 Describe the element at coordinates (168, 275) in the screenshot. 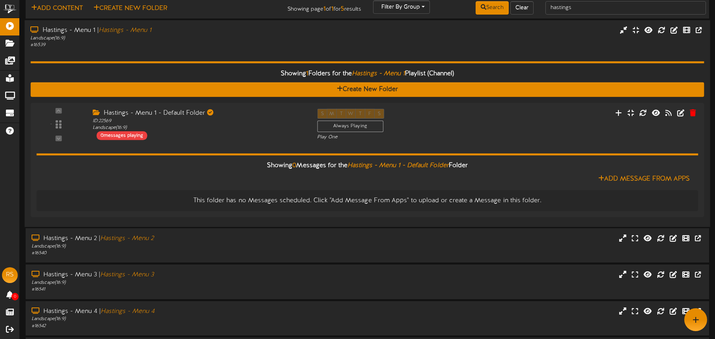

I see `div: Hastings - Menu 3 |` at that location.